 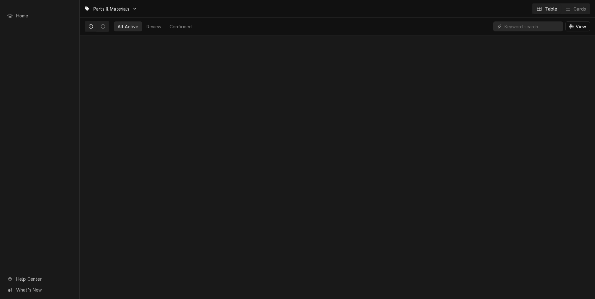 I want to click on div: Cards, so click(x=580, y=9).